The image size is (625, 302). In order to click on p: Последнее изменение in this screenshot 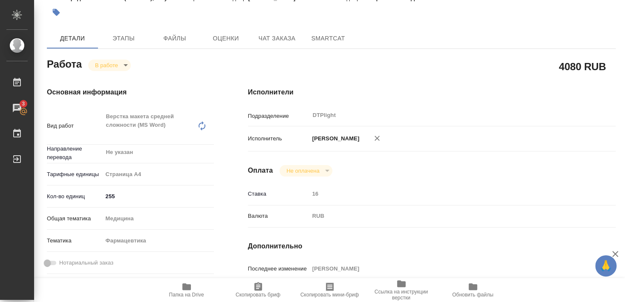, I will do `click(279, 269)`.